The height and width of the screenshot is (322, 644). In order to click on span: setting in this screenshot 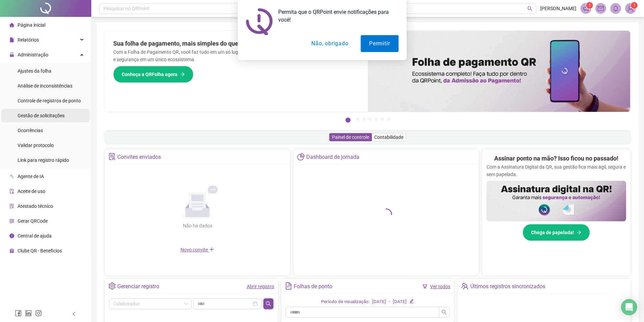, I will do `click(112, 286)`.